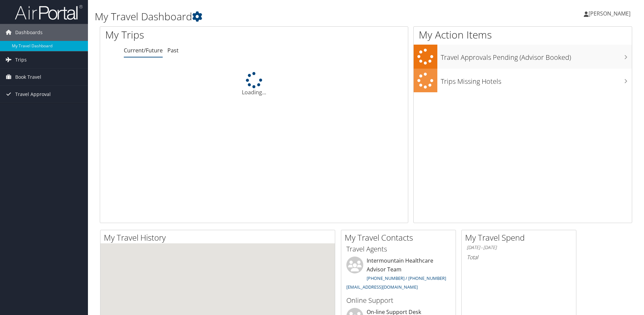  What do you see at coordinates (28, 77) in the screenshot?
I see `span: Book Travel` at bounding box center [28, 77].